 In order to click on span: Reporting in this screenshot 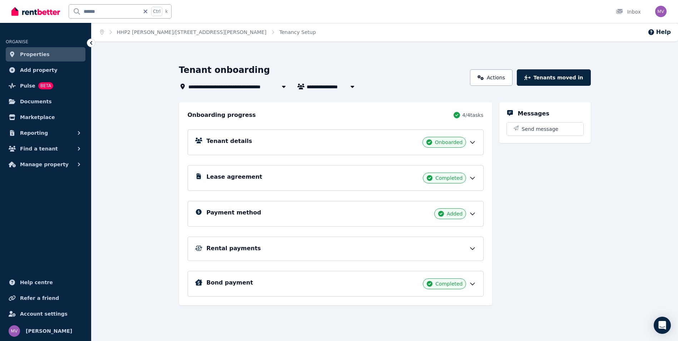, I will do `click(34, 133)`.